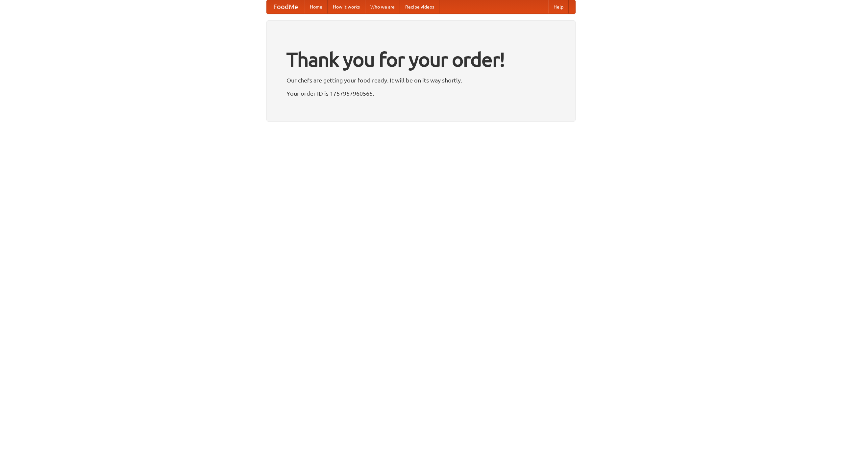 Image resolution: width=842 pixels, height=465 pixels. What do you see at coordinates (421, 93) in the screenshot?
I see `p: Your order ID is 1757957960565.` at bounding box center [421, 93].